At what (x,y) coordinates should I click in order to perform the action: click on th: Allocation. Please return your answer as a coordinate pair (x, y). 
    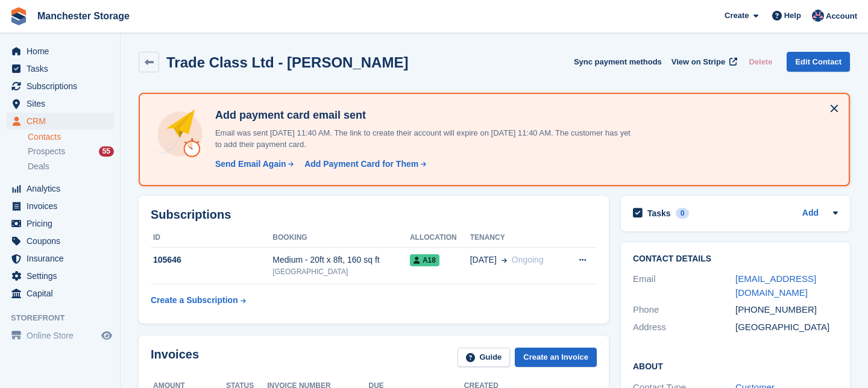
    Looking at the image, I should click on (440, 238).